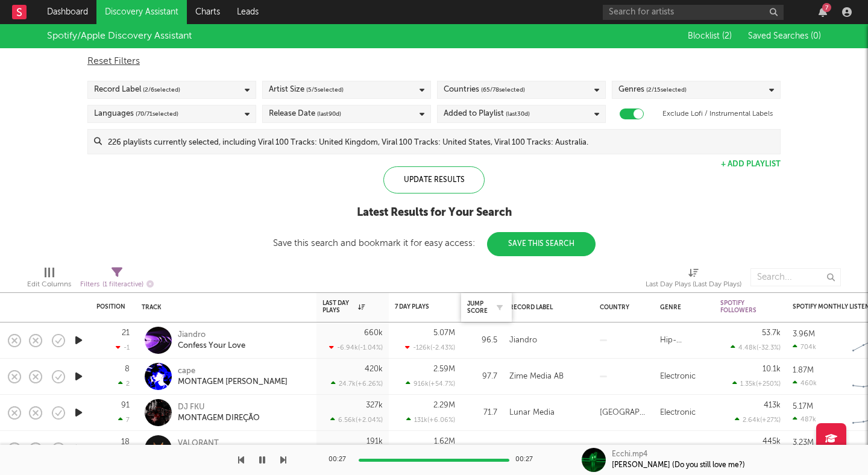  What do you see at coordinates (232, 372) in the screenshot?
I see `div: cape` at bounding box center [232, 372].